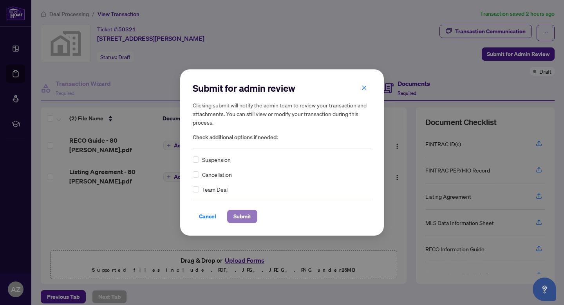 Image resolution: width=564 pixels, height=305 pixels. What do you see at coordinates (282, 137) in the screenshot?
I see `span: Check additional options if needed:` at bounding box center [282, 137].